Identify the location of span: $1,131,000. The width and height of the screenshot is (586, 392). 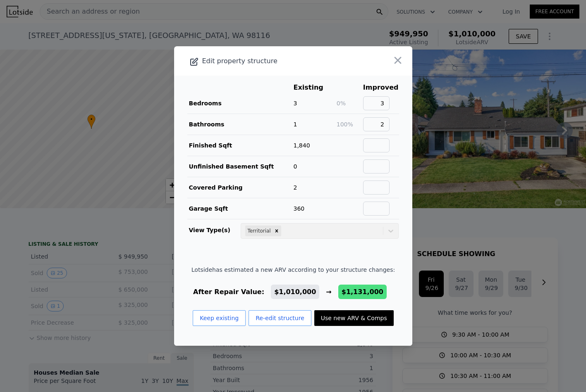
(362, 292).